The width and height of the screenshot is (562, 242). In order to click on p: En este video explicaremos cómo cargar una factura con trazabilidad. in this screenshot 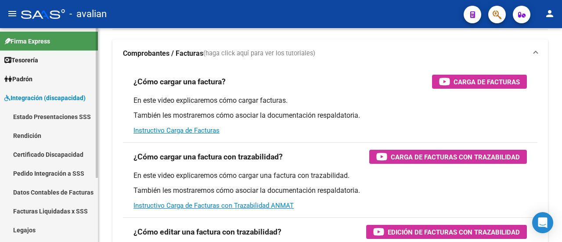, I will do `click(330, 176)`.